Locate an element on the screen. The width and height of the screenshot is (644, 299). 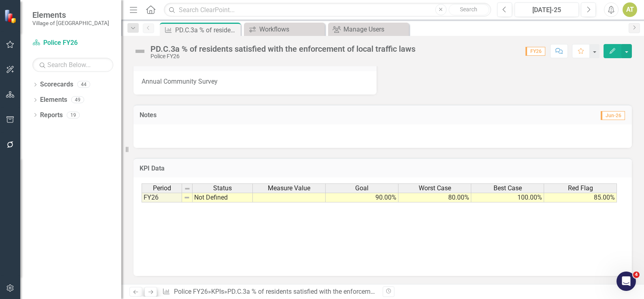
a: Manage Users is located at coordinates (369, 29).